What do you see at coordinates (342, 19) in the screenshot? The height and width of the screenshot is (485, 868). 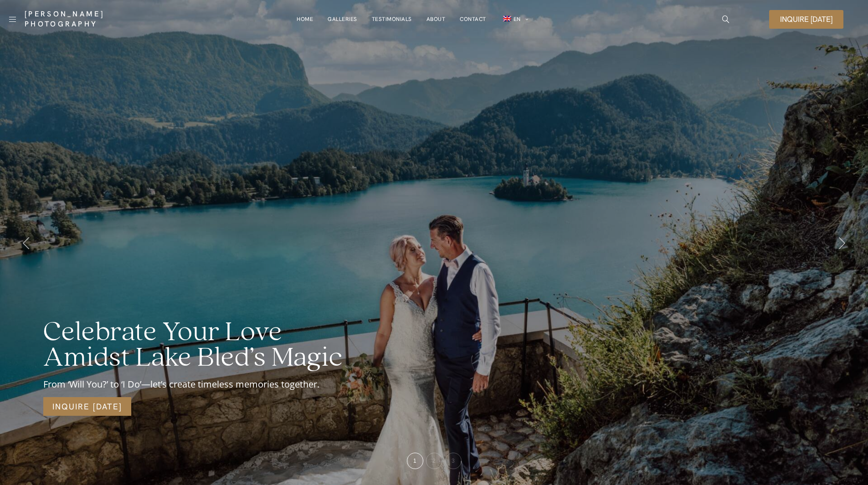 I see `a: Galleries` at bounding box center [342, 19].